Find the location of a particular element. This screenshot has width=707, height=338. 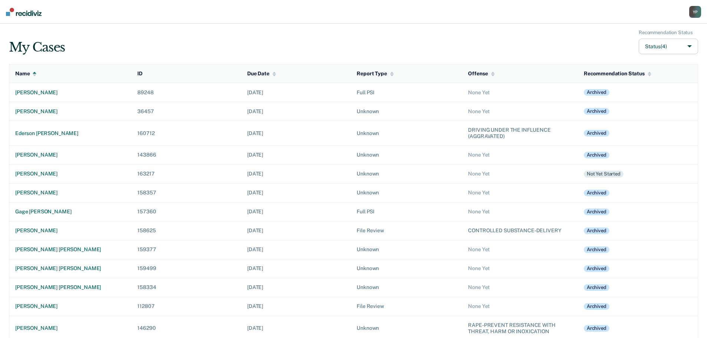

div: Due Date is located at coordinates (261, 73).